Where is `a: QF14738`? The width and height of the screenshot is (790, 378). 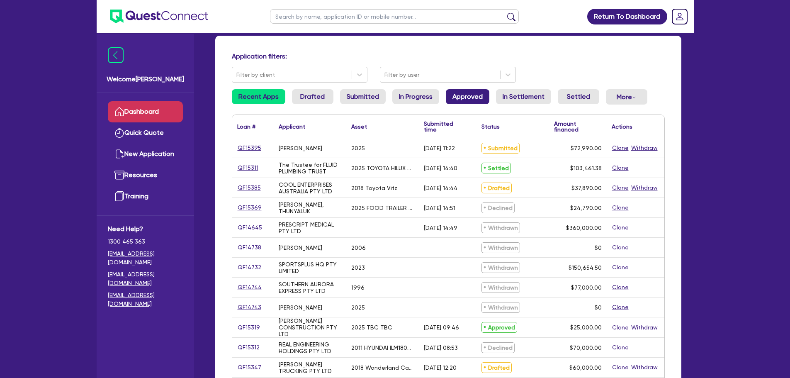 a: QF14738 is located at coordinates (249, 247).